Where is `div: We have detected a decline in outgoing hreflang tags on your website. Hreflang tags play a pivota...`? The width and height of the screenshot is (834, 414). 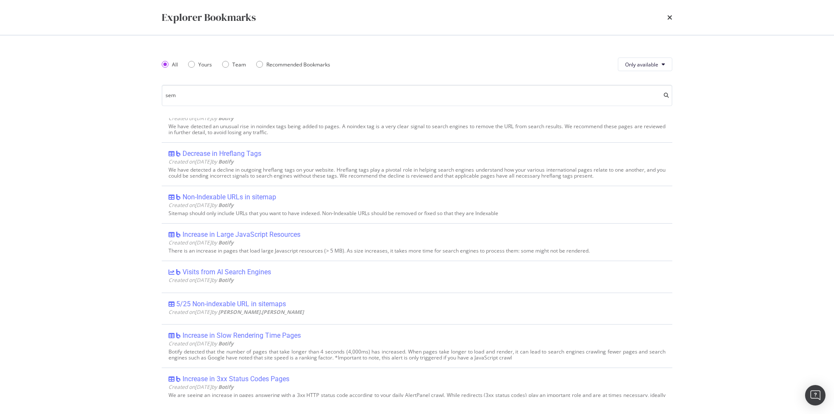 div: We have detected a decline in outgoing hreflang tags on your website. Hreflang tags play a pivota... is located at coordinates (417, 173).